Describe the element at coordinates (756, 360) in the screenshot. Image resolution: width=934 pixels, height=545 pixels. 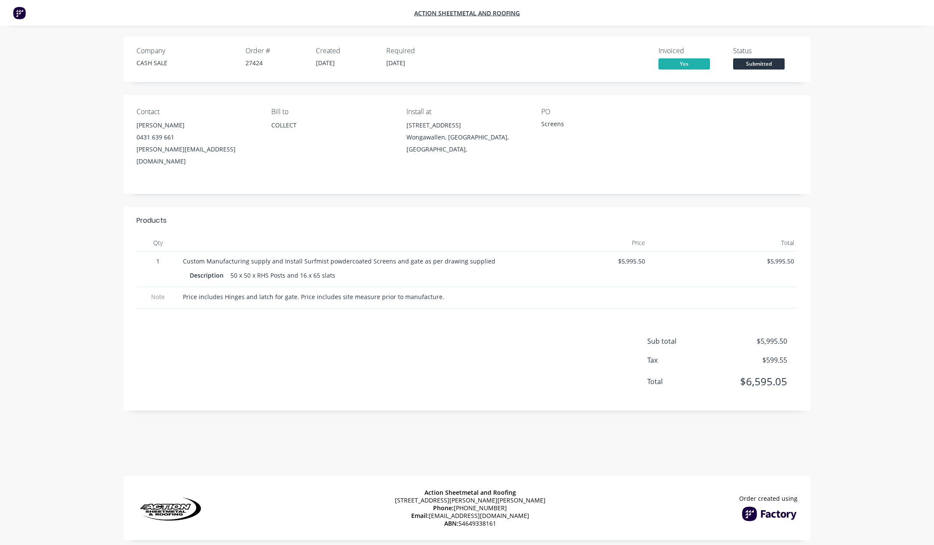
I see `span: $599.55` at that location.